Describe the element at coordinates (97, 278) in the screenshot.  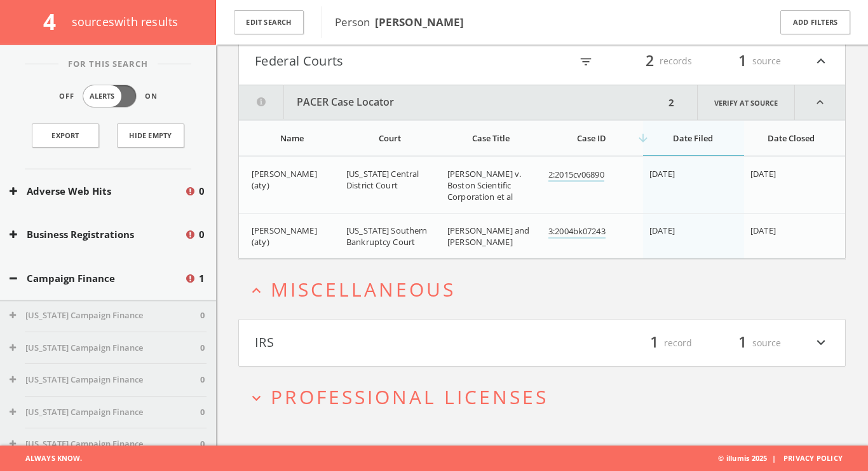
I see `button: Campaign Finance` at that location.